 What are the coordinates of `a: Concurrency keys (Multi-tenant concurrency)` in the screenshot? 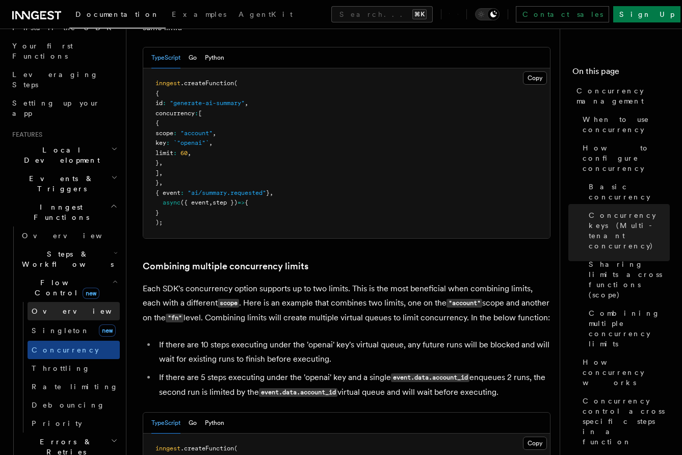 It's located at (627, 230).